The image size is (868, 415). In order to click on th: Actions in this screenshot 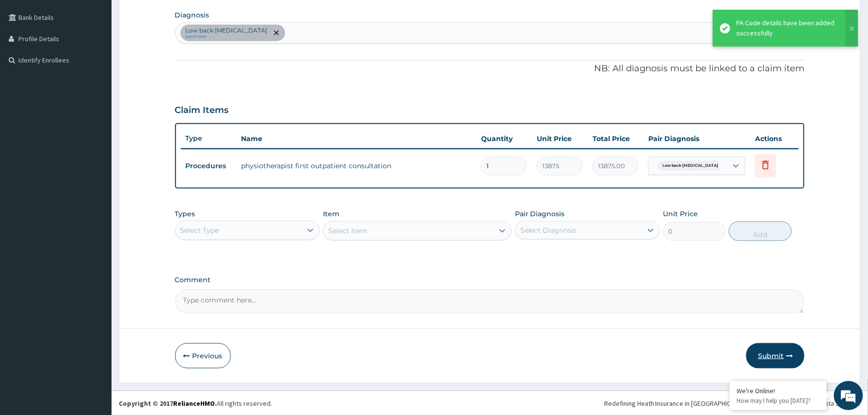, I will do `click(774, 139)`.